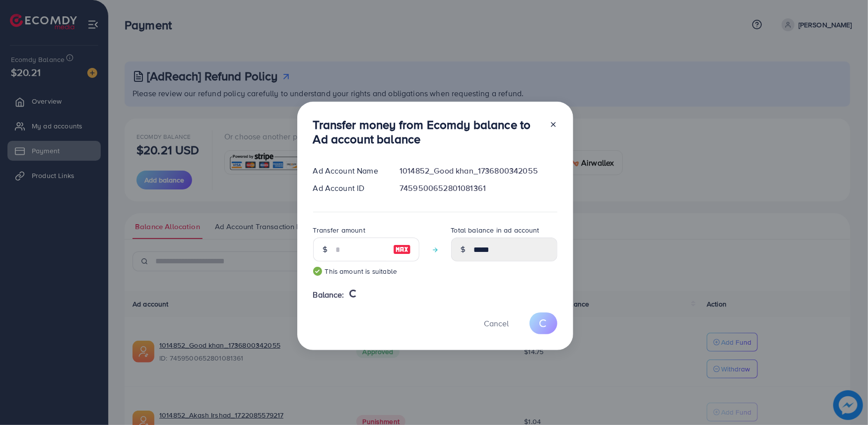 The height and width of the screenshot is (425, 868). What do you see at coordinates (477, 188) in the screenshot?
I see `div: 7459500652801081361` at bounding box center [477, 188].